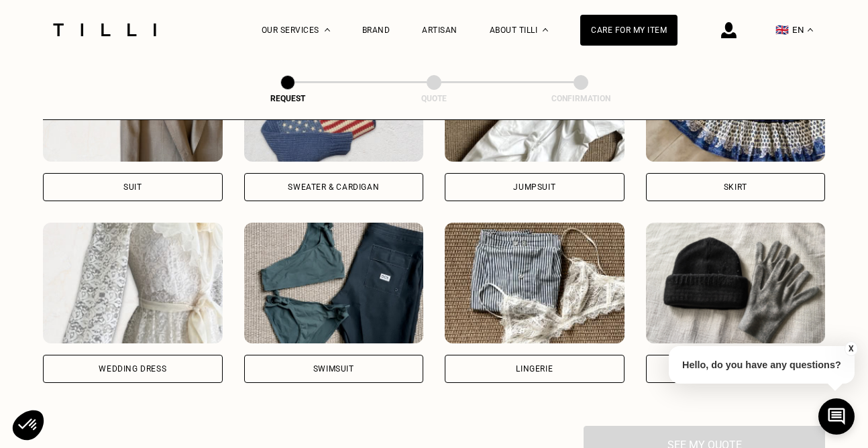  What do you see at coordinates (132, 187) in the screenshot?
I see `div: Suit` at bounding box center [132, 187].